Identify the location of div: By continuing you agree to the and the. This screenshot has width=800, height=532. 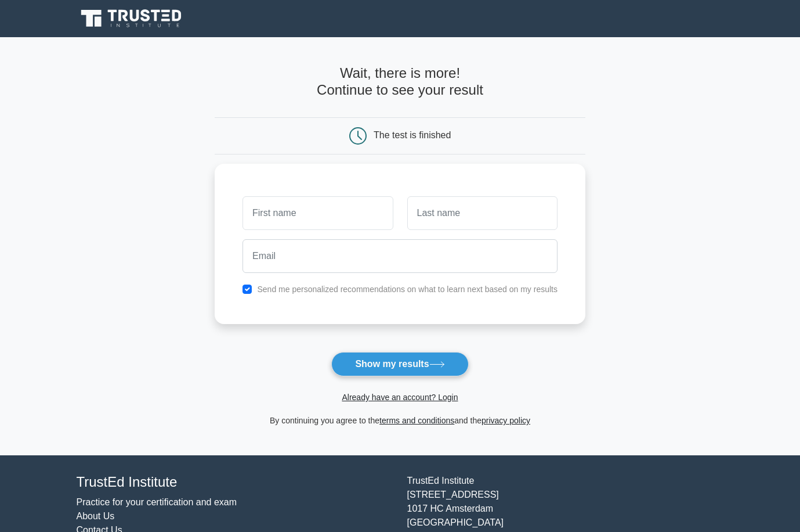
(400, 420).